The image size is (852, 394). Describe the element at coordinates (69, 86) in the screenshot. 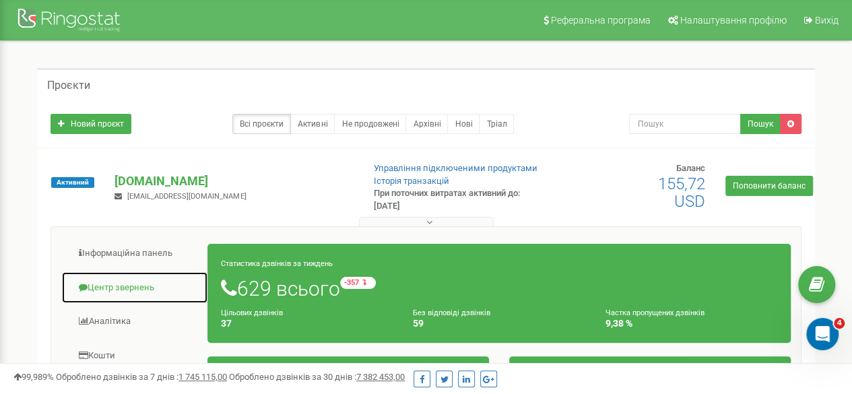

I see `h5: Проєкти` at that location.